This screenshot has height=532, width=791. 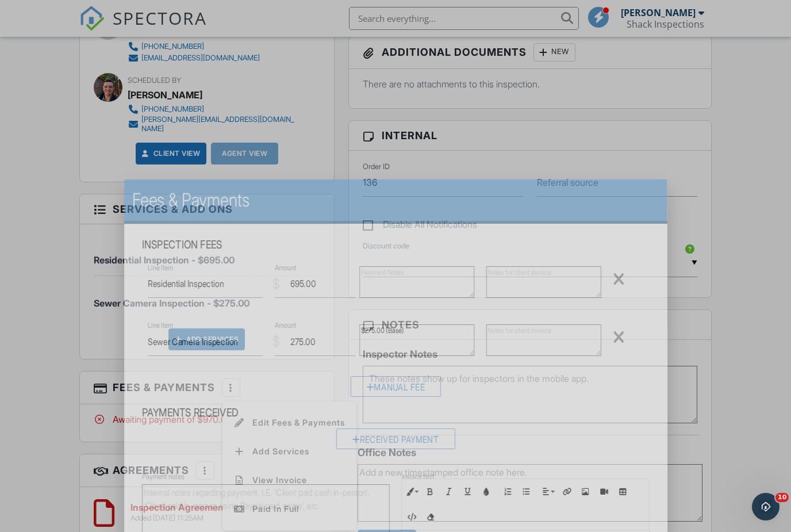 What do you see at coordinates (411, 492) in the screenshot?
I see `button: Inline Style` at bounding box center [411, 492].